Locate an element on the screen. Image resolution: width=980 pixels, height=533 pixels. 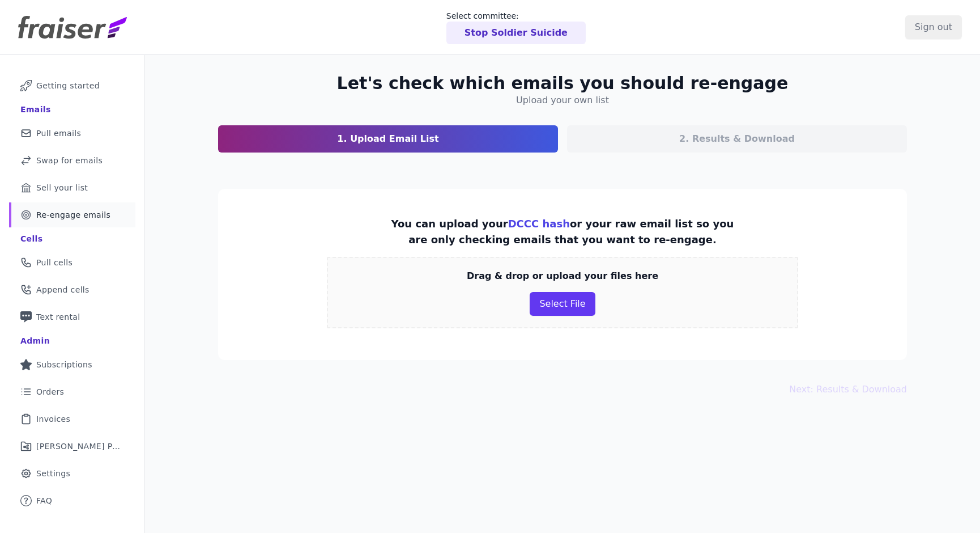
a: Settings is located at coordinates (72, 474).